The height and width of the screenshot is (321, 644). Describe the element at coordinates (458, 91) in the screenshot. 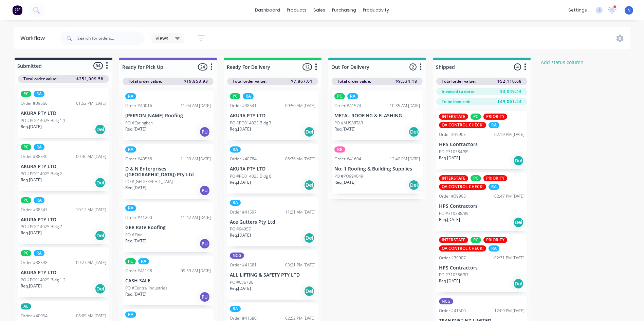

I see `span: Invoiced to date:` at that location.